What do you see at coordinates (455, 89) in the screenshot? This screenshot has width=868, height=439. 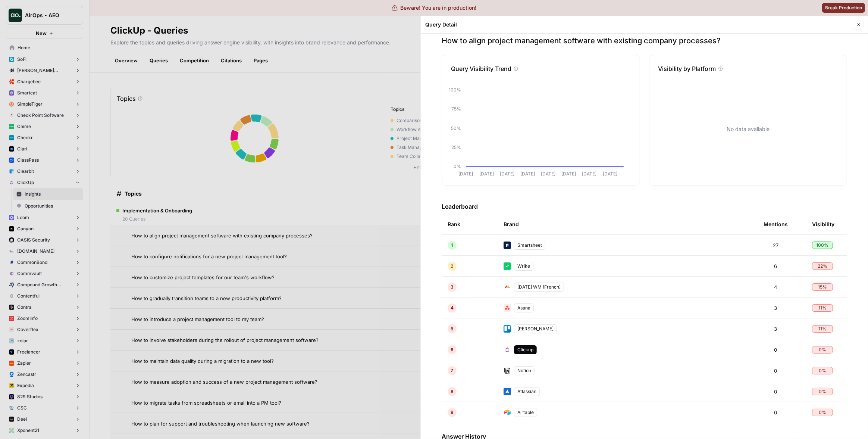 I see `tspan: 100%` at bounding box center [455, 89].